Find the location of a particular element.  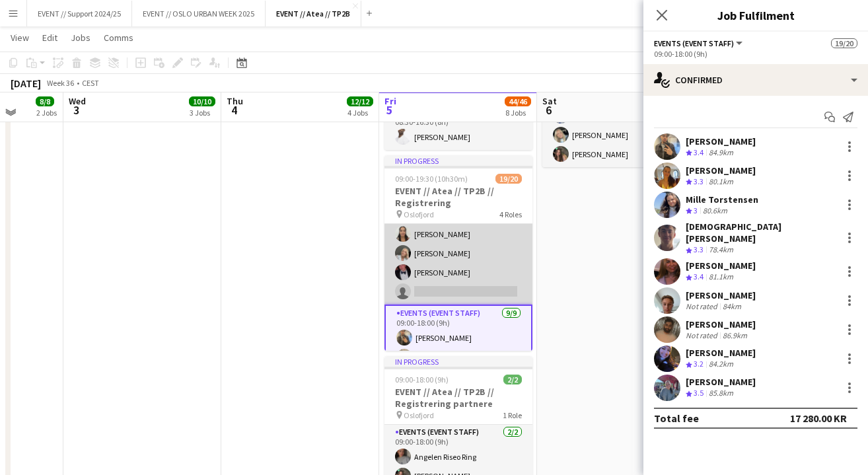

span: 4 is located at coordinates (234, 110).